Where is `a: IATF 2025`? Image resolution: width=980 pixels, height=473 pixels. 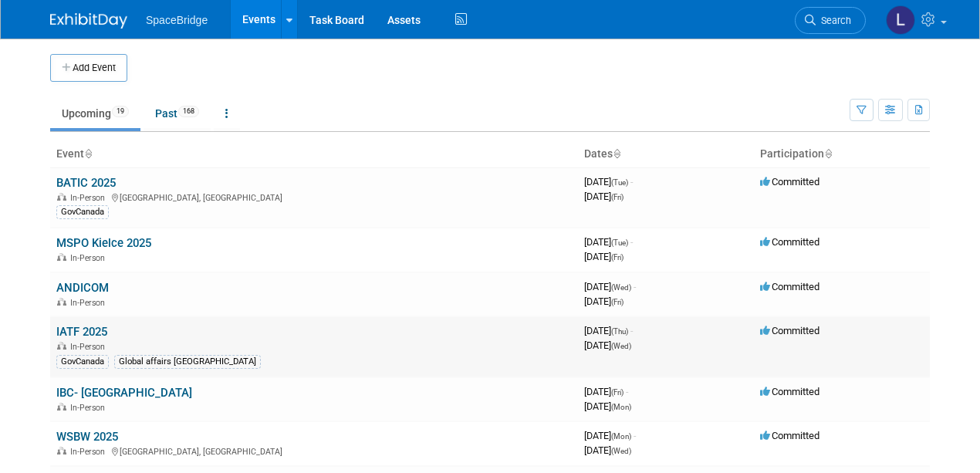 a: IATF 2025 is located at coordinates (82, 332).